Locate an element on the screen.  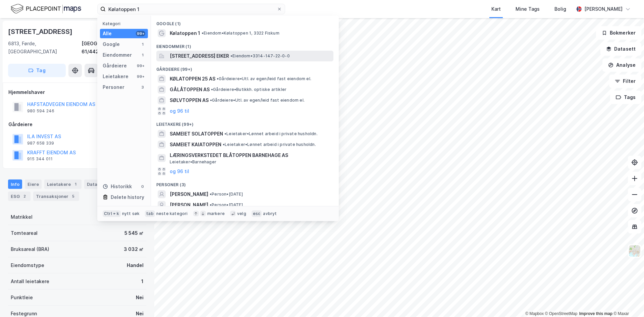
span: Eiendom • 3314-147-22-0-0 is located at coordinates (260, 56).